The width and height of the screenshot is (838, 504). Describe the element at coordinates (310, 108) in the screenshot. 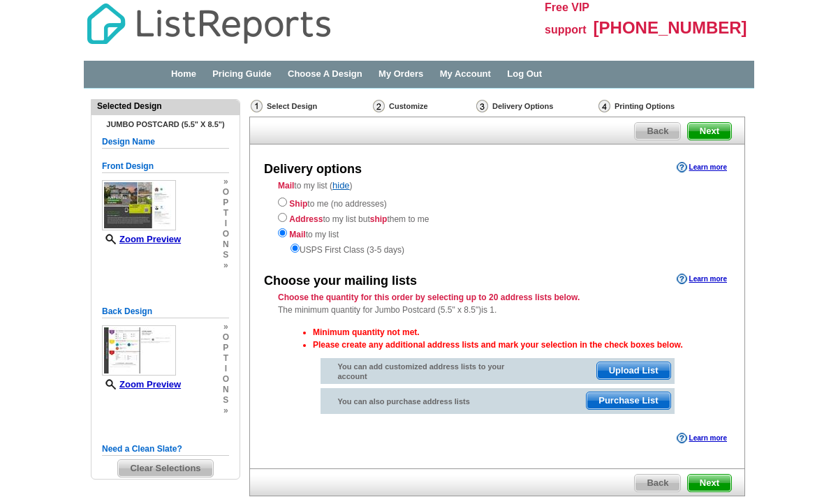

I see `div: Select Design` at that location.